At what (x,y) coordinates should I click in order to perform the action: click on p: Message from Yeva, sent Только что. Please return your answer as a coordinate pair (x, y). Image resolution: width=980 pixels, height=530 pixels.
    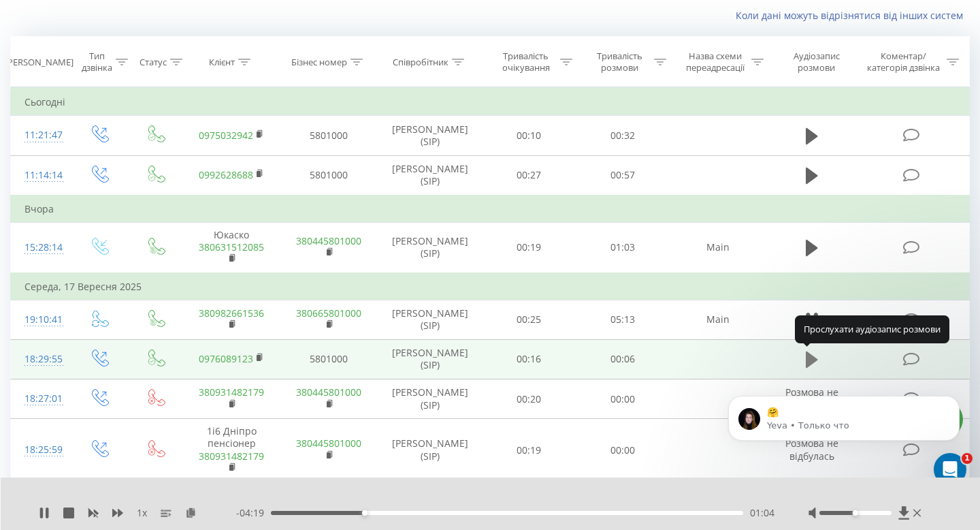
    Looking at the image, I should click on (147, 58).